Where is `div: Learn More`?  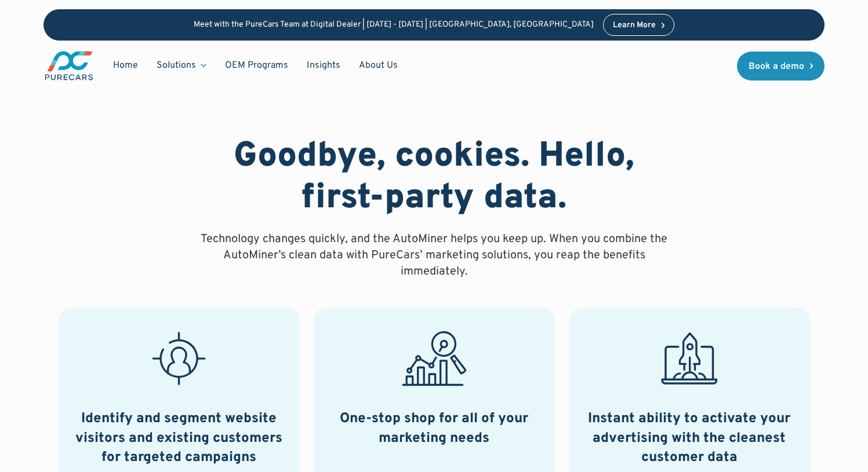
div: Learn More is located at coordinates (635, 26).